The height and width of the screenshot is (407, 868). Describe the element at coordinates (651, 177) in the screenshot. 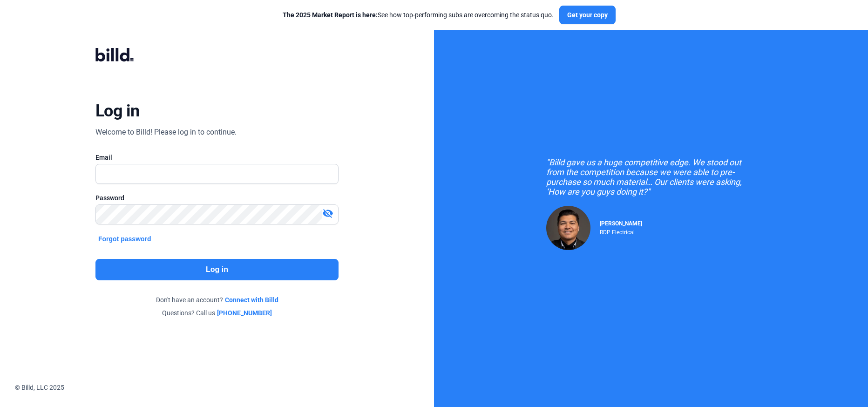

I see `div: "Billd gave us a huge competitive edge. We stood out from the competition because we were able to...` at that location.